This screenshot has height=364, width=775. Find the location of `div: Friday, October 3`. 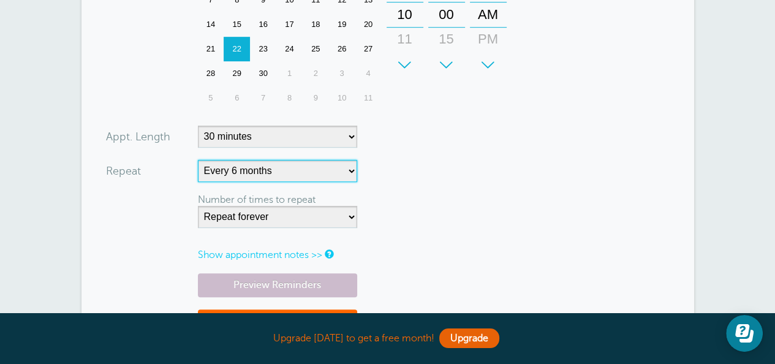

div: Friday, October 3 is located at coordinates (342, 73).